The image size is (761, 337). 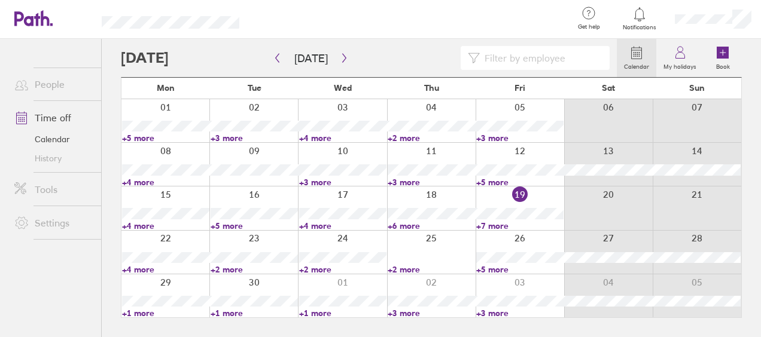 What do you see at coordinates (431, 226) in the screenshot?
I see `a: +6 more` at bounding box center [431, 226].